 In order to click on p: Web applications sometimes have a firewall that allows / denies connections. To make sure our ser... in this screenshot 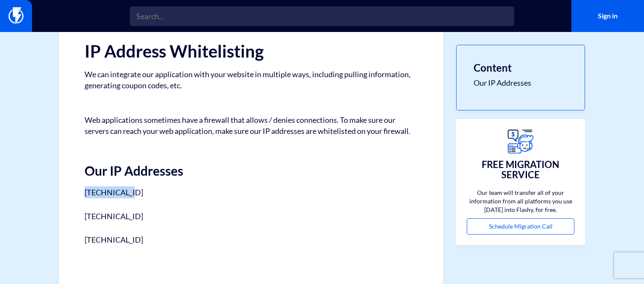, I will do `click(251, 120)`.